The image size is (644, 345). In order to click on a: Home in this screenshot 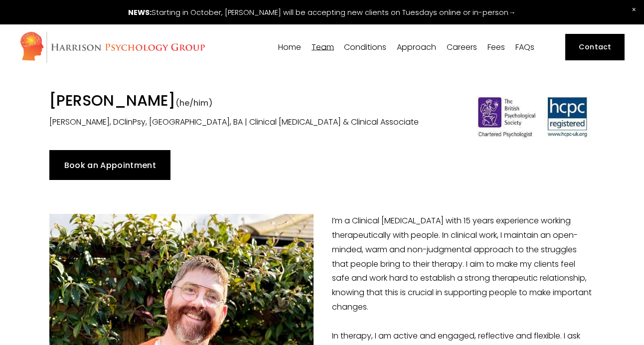, I will do `click(289, 47)`.